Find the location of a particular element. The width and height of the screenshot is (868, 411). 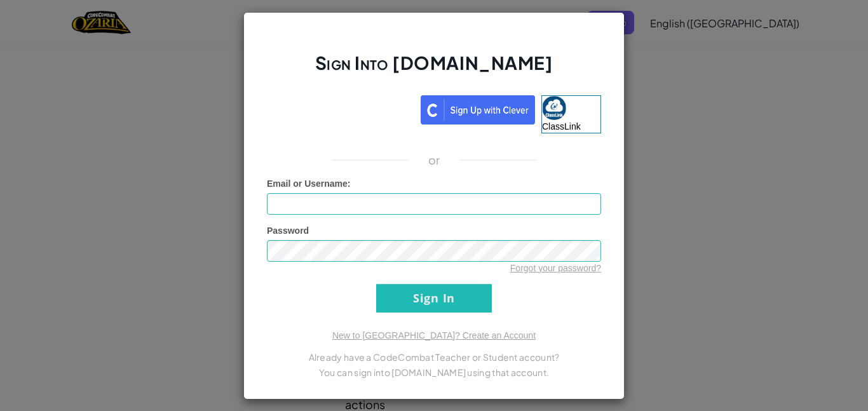

span: Password is located at coordinates (288, 231).